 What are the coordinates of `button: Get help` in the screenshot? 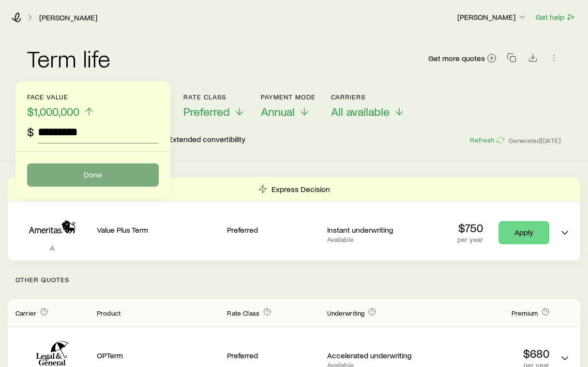 It's located at (556, 17).